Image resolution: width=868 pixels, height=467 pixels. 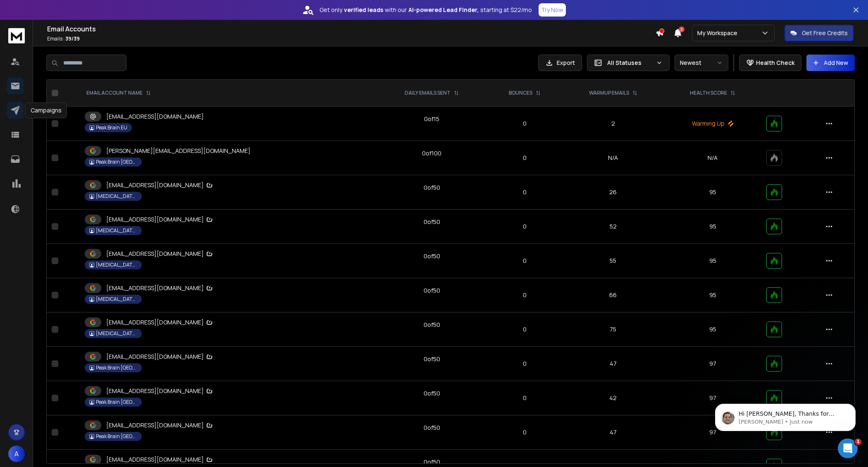 I want to click on p: All Statuses, so click(x=630, y=63).